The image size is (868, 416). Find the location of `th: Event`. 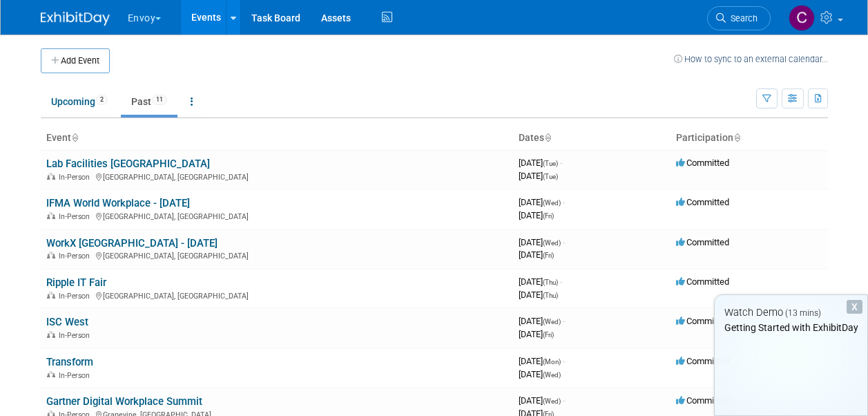

th: Event is located at coordinates (277, 138).